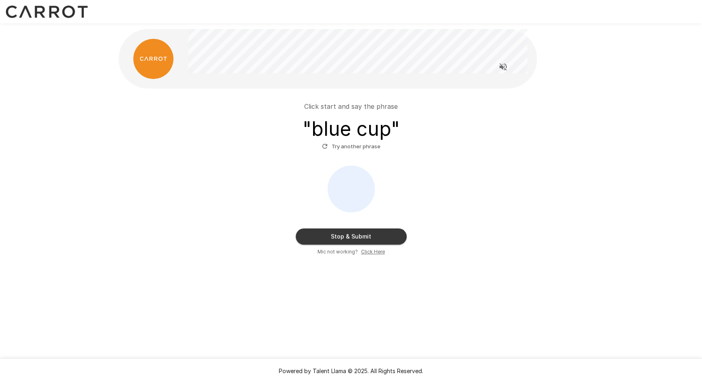 This screenshot has height=384, width=702. What do you see at coordinates (351, 237) in the screenshot?
I see `button: Stop & Submit` at bounding box center [351, 237].